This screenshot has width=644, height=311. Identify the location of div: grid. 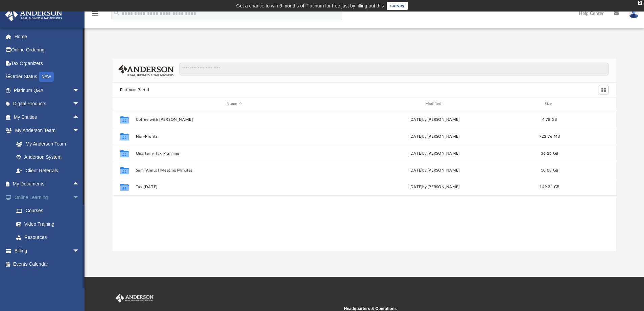
(364, 181).